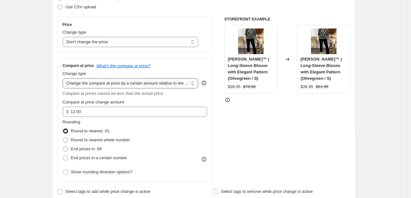 The height and width of the screenshot is (198, 411). I want to click on span: Select tags to remove while price change is active, so click(267, 191).